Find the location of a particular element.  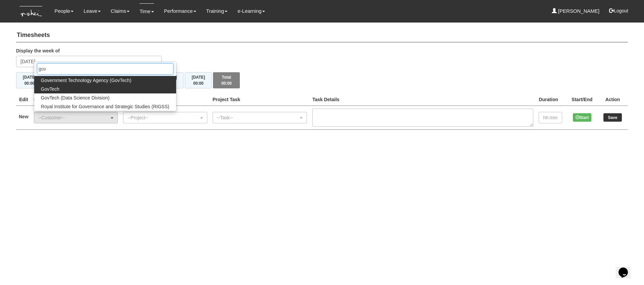

a: Performance is located at coordinates (180, 11).